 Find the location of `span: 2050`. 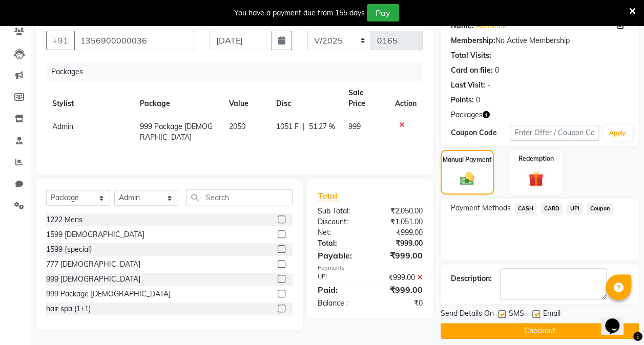

span: 2050 is located at coordinates (237, 127).